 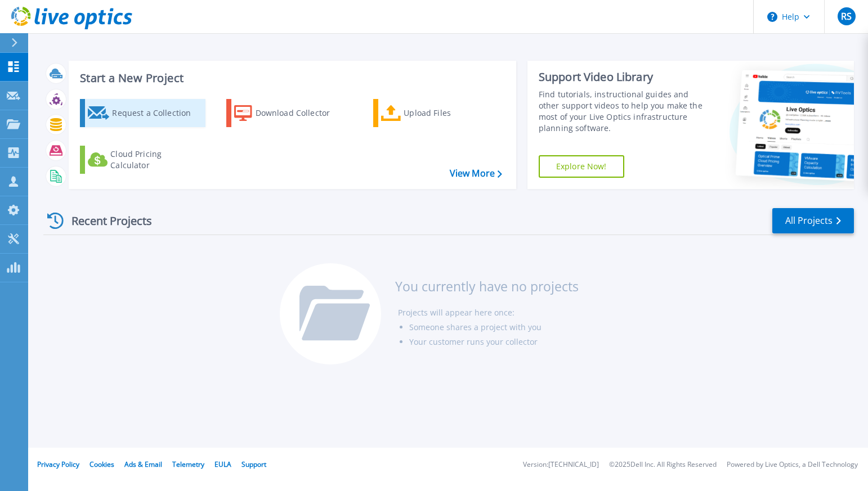 What do you see at coordinates (157, 113) in the screenshot?
I see `div: Request a Collection` at bounding box center [157, 113].